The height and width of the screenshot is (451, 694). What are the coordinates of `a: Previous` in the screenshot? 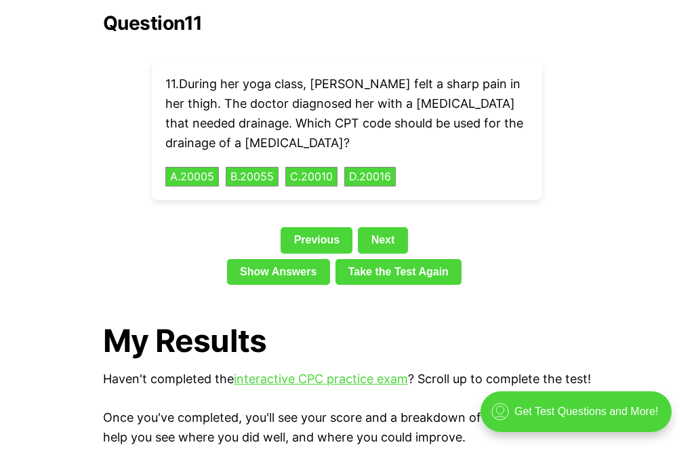 It's located at (317, 240).